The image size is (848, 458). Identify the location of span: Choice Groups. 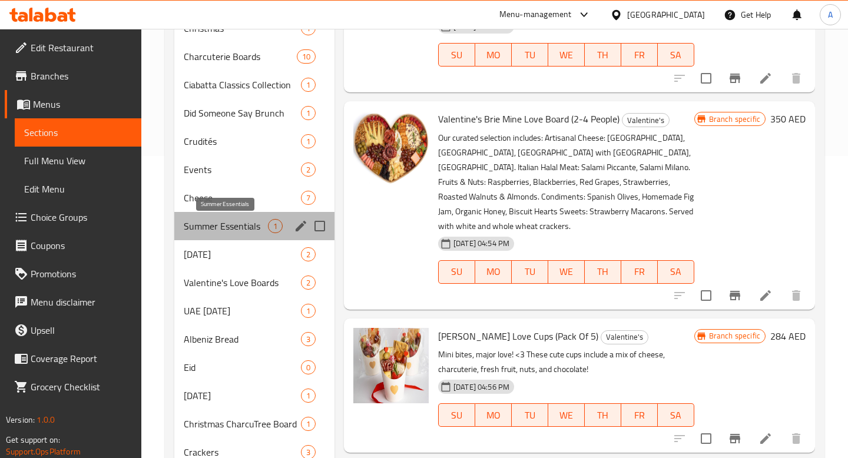
(81, 217).